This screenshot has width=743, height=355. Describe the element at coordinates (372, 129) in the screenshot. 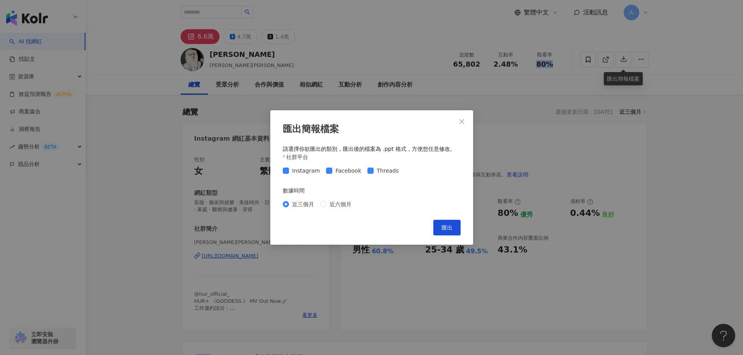

I see `div: 匯出簡報檔案` at that location.